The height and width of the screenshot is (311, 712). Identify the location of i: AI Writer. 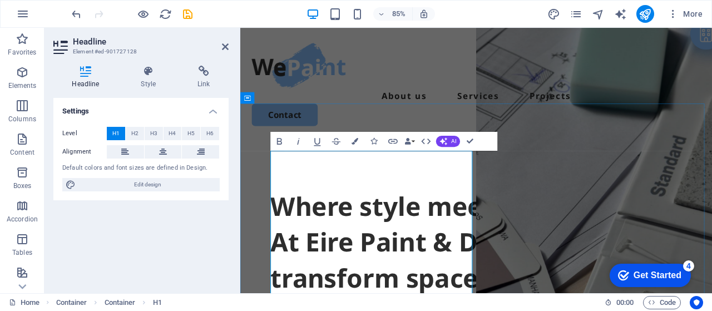
(620, 14).